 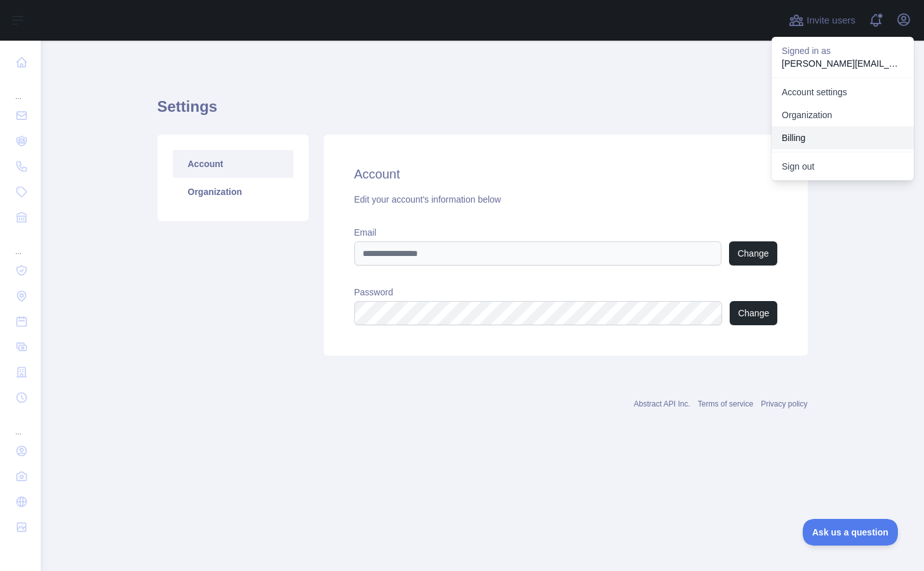 What do you see at coordinates (482, 112) in the screenshot?
I see `h1: Settings` at bounding box center [482, 112].